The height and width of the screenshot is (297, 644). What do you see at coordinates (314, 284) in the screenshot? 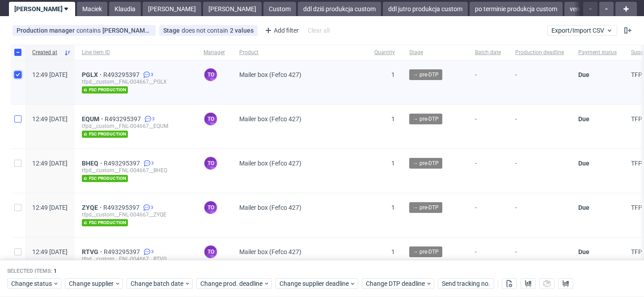
I see `span: Change supplier deadline` at bounding box center [314, 284].